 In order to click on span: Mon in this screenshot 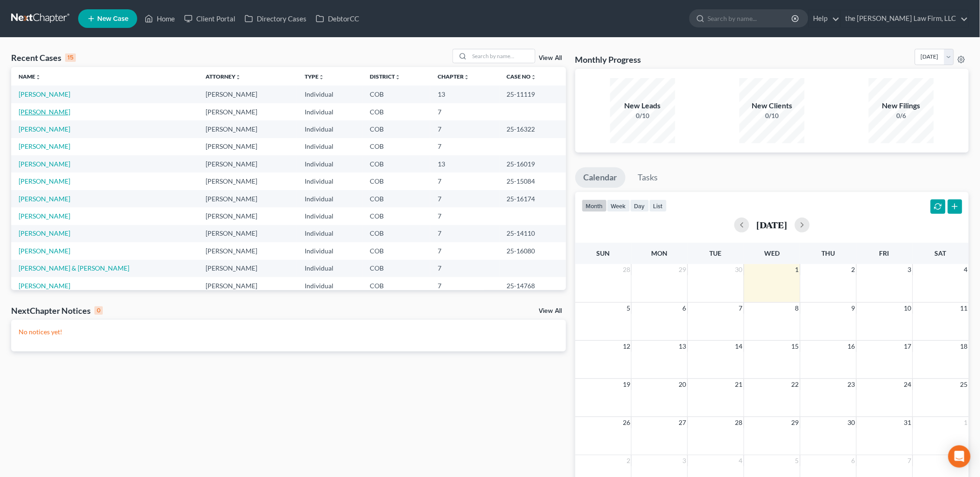, I will do `click(660, 253)`.